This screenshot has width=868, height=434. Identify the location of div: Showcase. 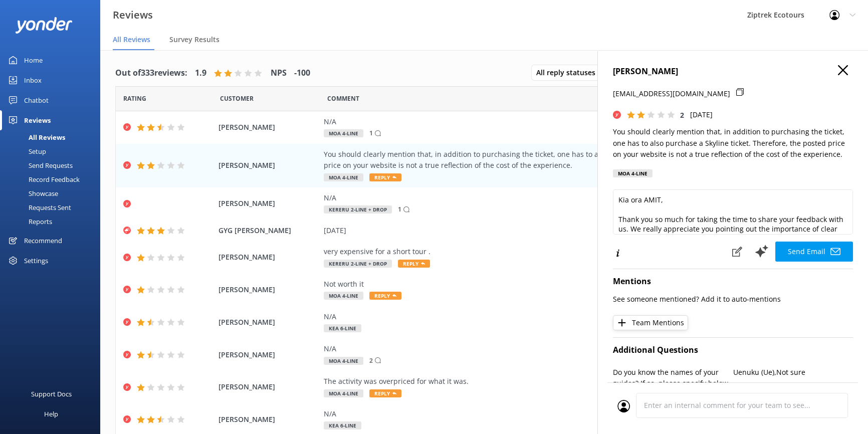
(32, 193).